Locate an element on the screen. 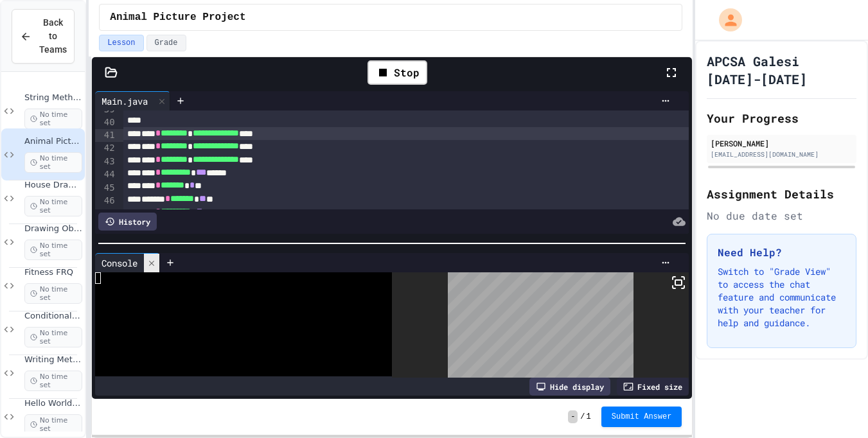  p: Switch to "Grade View" to access the chat feature and communicate with your teacher for help and ... is located at coordinates (781, 297).